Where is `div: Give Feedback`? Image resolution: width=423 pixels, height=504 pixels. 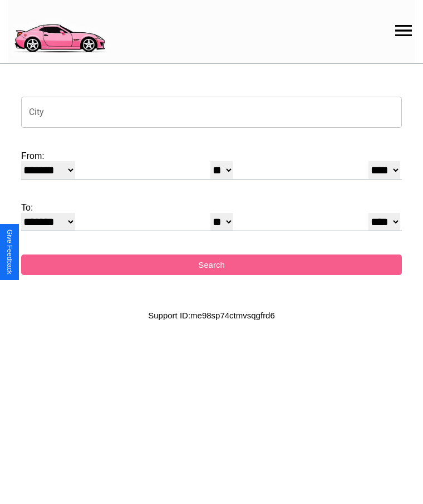 div: Give Feedback is located at coordinates (9, 252).